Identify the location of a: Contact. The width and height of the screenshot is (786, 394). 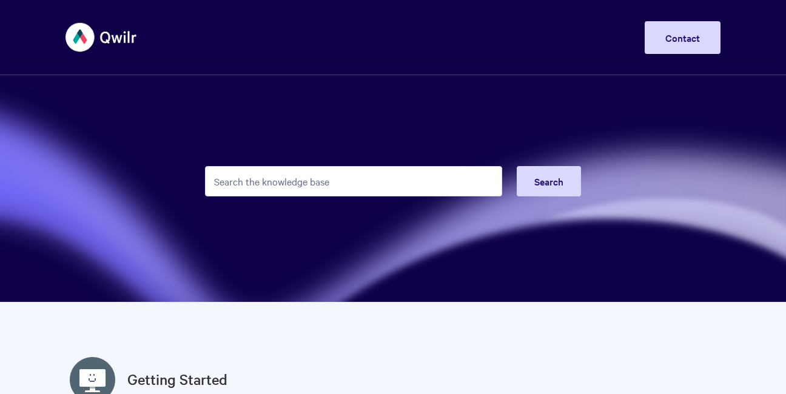
(682, 38).